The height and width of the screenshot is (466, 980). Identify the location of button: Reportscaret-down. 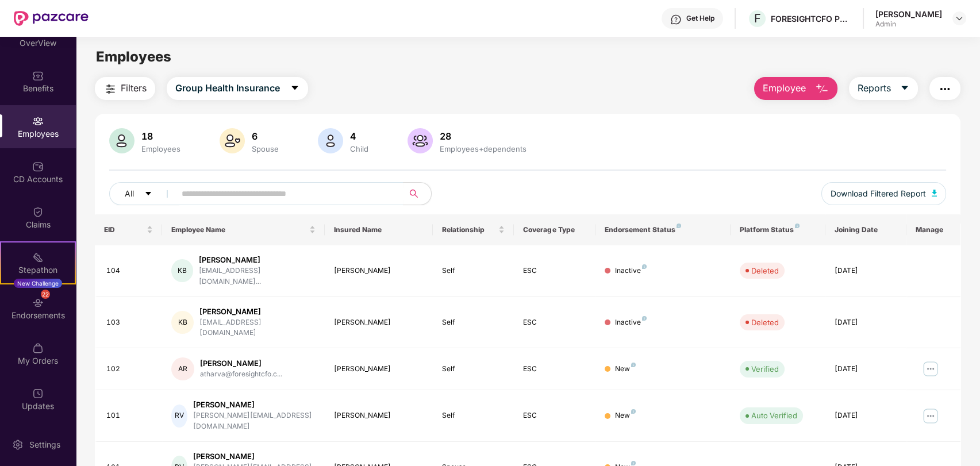
(884, 88).